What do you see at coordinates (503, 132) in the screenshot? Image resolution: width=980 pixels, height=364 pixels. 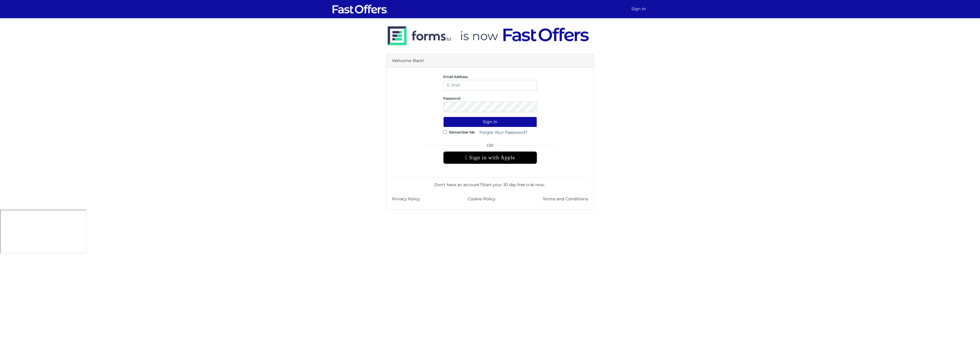 I see `a: Forgot Your Password?` at bounding box center [503, 132].